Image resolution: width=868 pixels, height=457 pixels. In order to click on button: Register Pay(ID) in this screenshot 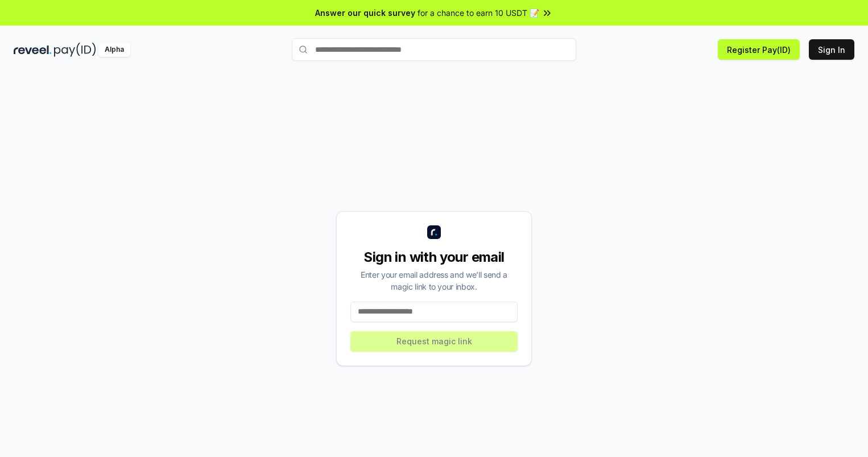, I will do `click(759, 49)`.